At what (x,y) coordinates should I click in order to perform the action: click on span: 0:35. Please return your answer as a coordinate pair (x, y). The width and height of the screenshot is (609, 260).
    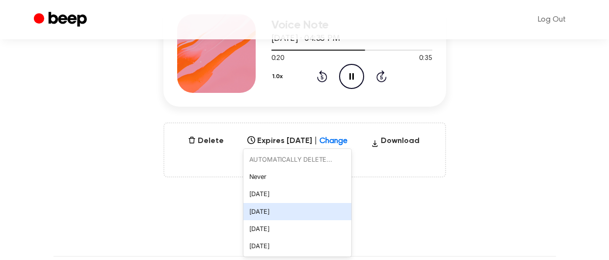
    Looking at the image, I should click on (426, 58).